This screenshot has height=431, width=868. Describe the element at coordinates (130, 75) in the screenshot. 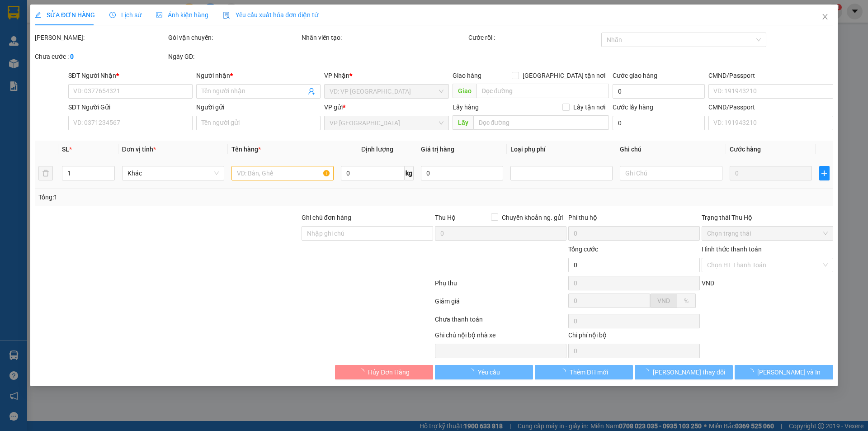

I see `div: SĐT Người Nhận` at that location.